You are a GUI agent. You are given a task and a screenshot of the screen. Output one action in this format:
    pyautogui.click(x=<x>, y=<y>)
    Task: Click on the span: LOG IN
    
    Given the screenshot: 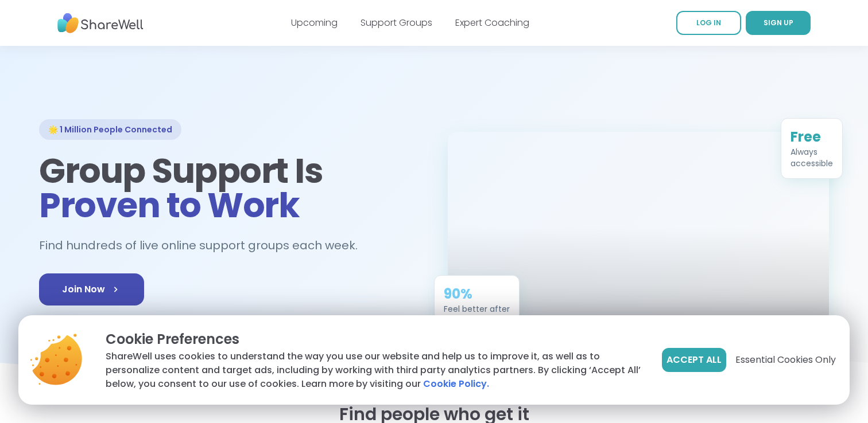 What is the action you would take?
    pyautogui.click(x=708, y=22)
    